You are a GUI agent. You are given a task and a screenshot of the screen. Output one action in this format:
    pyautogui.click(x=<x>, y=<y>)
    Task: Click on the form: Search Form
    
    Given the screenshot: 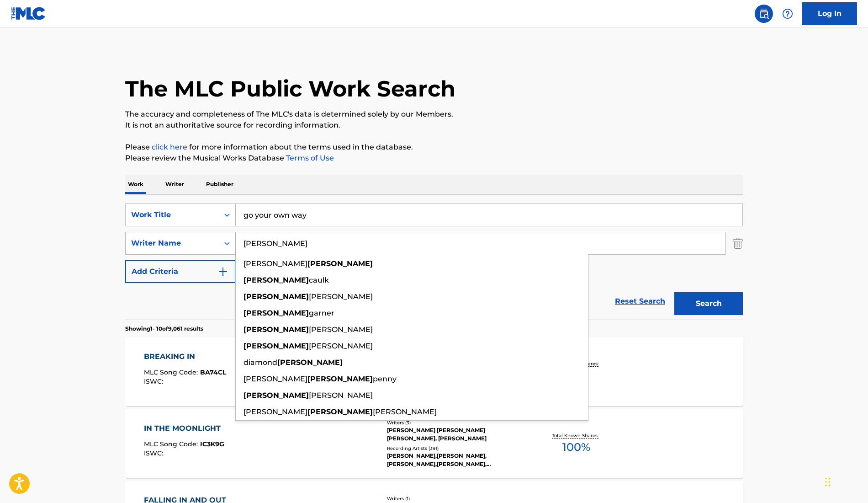 What is the action you would take?
    pyautogui.click(x=434, y=261)
    